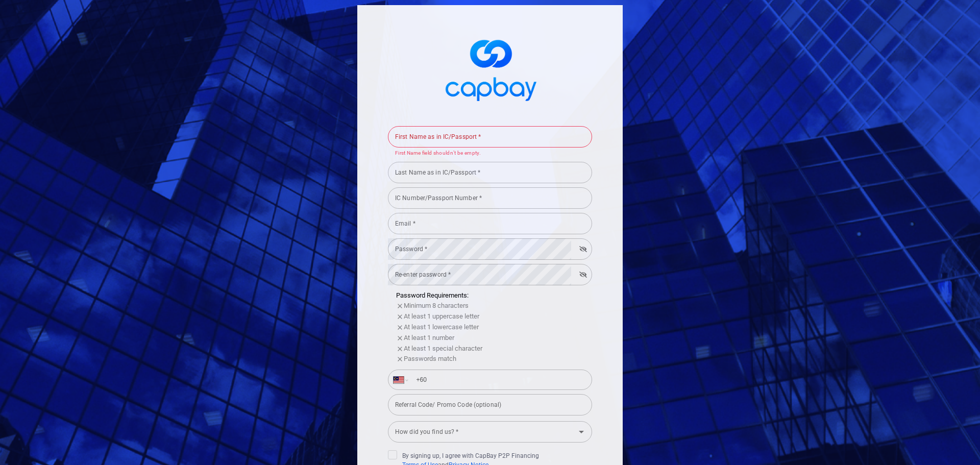 This screenshot has height=465, width=980. What do you see at coordinates (430, 358) in the screenshot?
I see `span: Passwords match` at bounding box center [430, 358].